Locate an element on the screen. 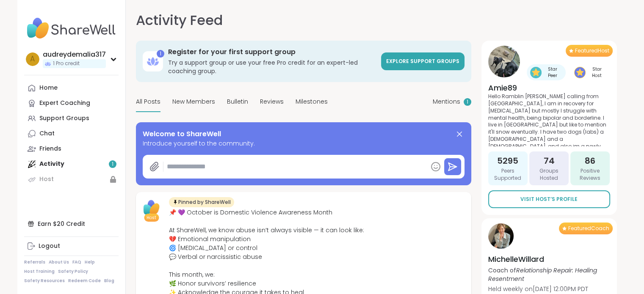  a: Referrals is located at coordinates (35, 262).